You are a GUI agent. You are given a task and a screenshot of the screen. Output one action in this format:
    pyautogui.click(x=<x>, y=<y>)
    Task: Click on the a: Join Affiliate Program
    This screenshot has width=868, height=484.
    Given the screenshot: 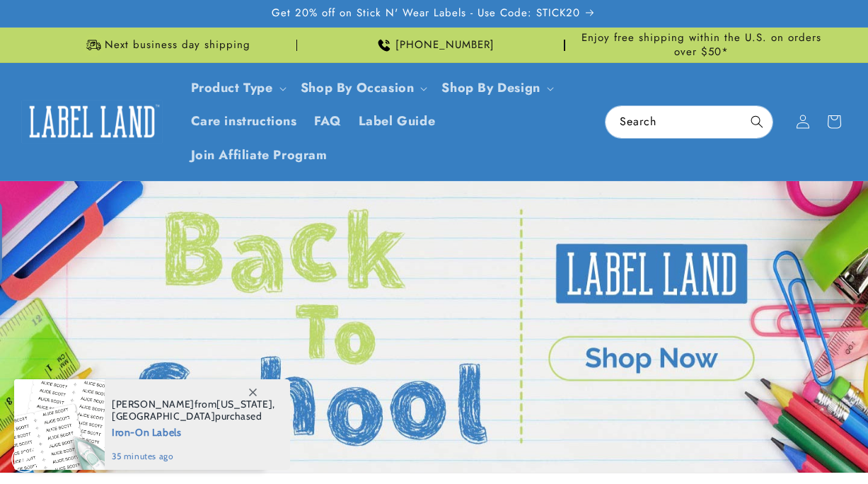 What is the action you would take?
    pyautogui.click(x=259, y=155)
    